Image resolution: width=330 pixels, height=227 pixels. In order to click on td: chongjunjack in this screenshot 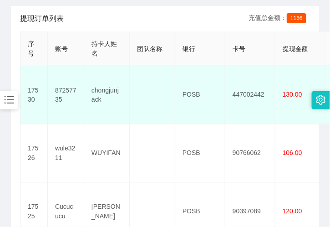, I will do `click(107, 95)`.